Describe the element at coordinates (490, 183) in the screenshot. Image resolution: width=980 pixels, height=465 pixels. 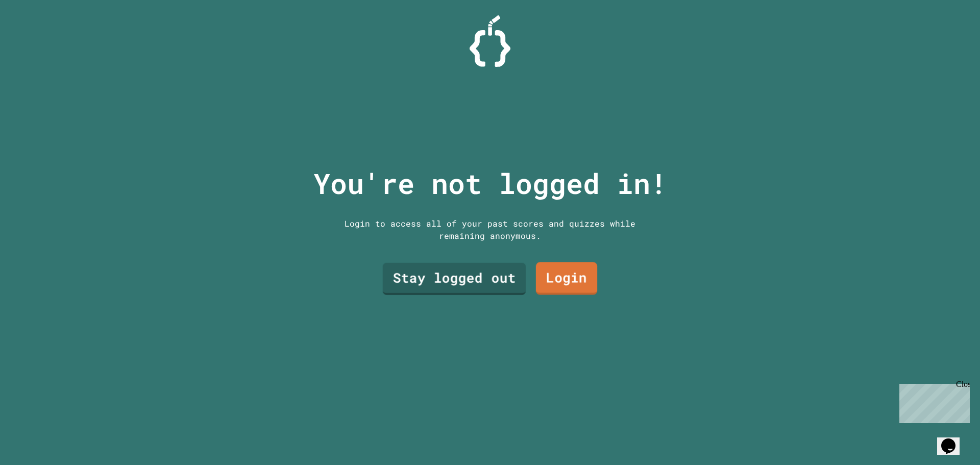
I see `p: You're not logged in!` at that location.